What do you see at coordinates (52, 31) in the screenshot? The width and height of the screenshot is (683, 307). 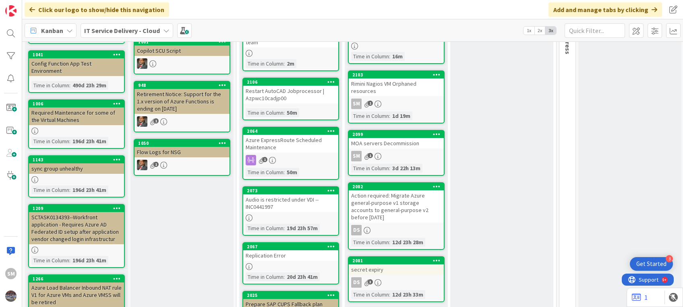 I see `span: Kanban` at bounding box center [52, 31].